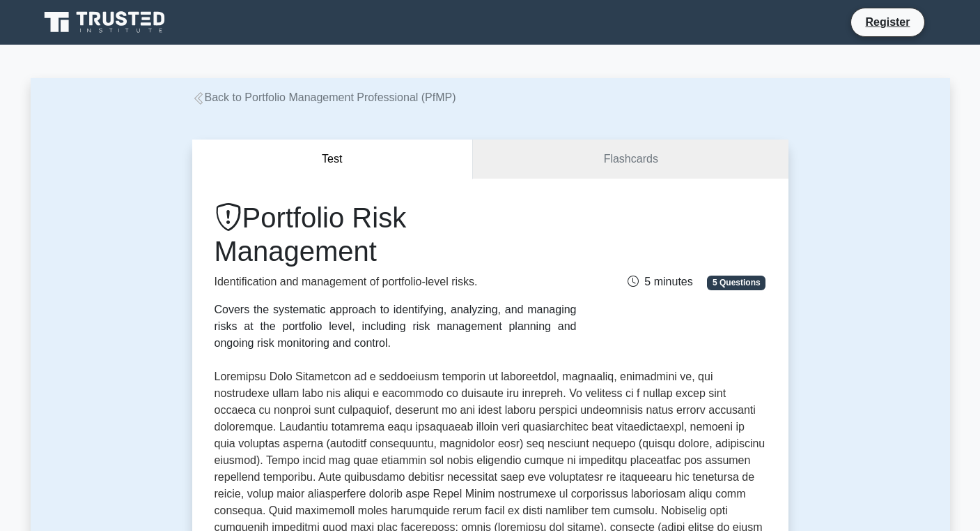  Describe the element at coordinates (888, 22) in the screenshot. I see `a: Register` at that location.